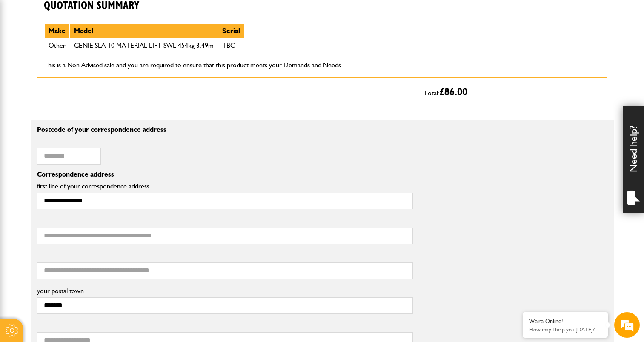  Describe the element at coordinates (83, 88) in the screenshot. I see `input: Enter your last name` at that location.